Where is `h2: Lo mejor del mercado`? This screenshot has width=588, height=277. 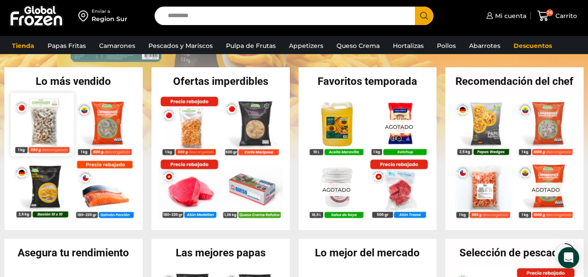 h2: Lo mejor del mercado is located at coordinates (368, 253).